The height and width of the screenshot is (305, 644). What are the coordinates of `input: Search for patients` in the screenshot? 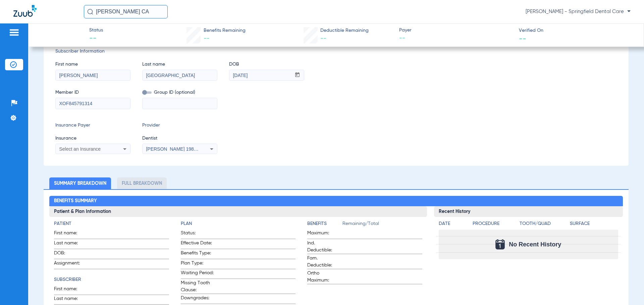 It's located at (126, 12).